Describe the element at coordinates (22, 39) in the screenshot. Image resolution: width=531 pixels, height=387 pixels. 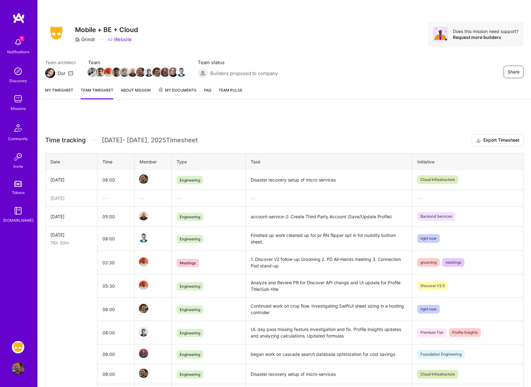
I see `span: 1` at that location.